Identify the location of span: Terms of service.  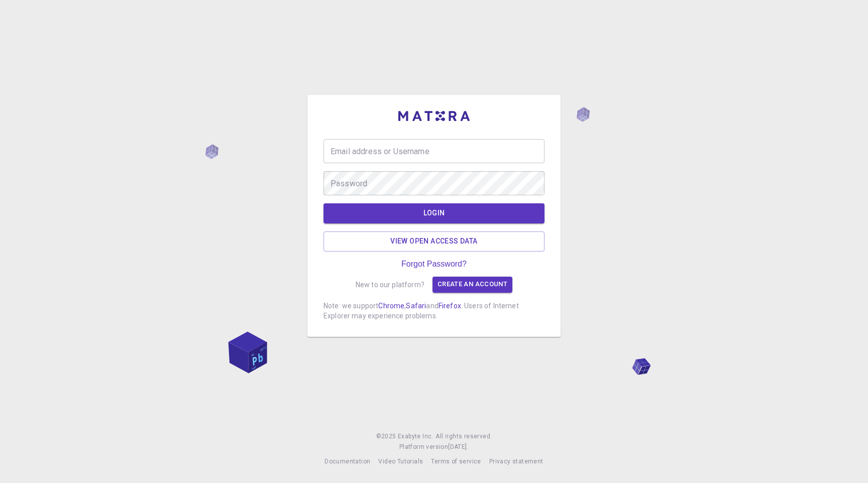
(455, 462).